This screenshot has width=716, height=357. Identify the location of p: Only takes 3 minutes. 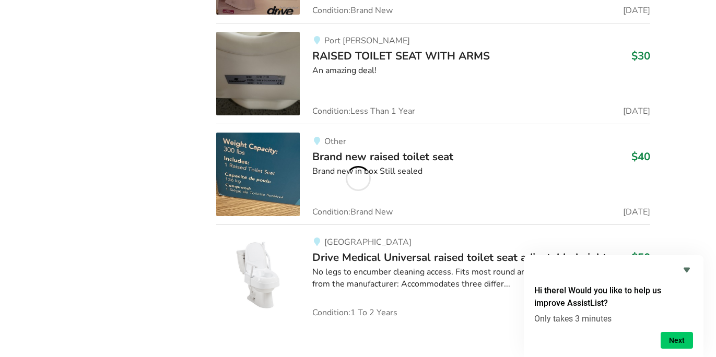
(614, 319).